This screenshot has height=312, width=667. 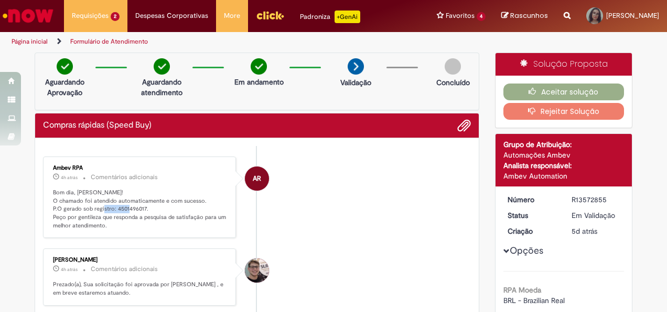 What do you see at coordinates (564, 155) in the screenshot?
I see `div: Automações Ambev` at bounding box center [564, 155].